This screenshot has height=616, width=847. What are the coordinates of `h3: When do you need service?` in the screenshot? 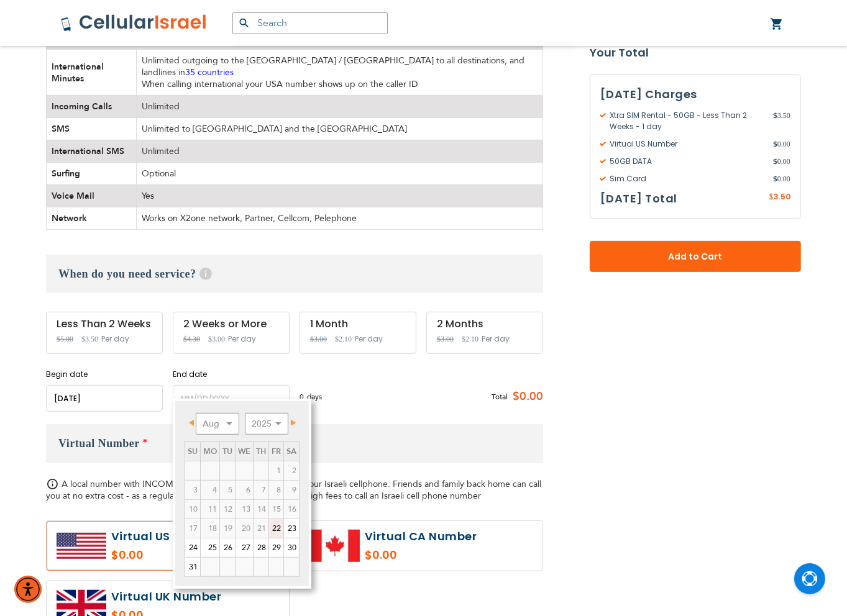 It's located at (295, 273).